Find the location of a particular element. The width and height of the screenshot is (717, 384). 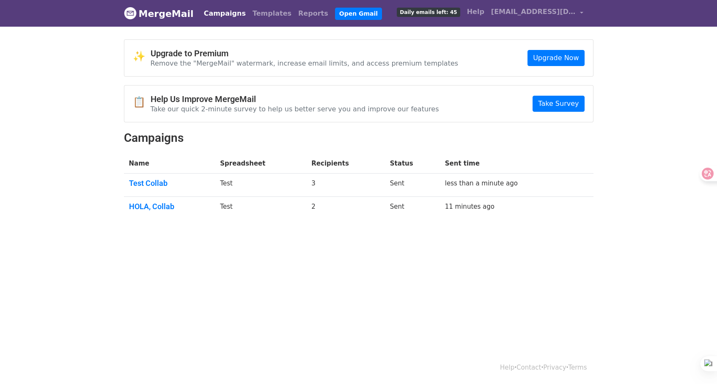

a: less than a minute ago is located at coordinates (481, 183).